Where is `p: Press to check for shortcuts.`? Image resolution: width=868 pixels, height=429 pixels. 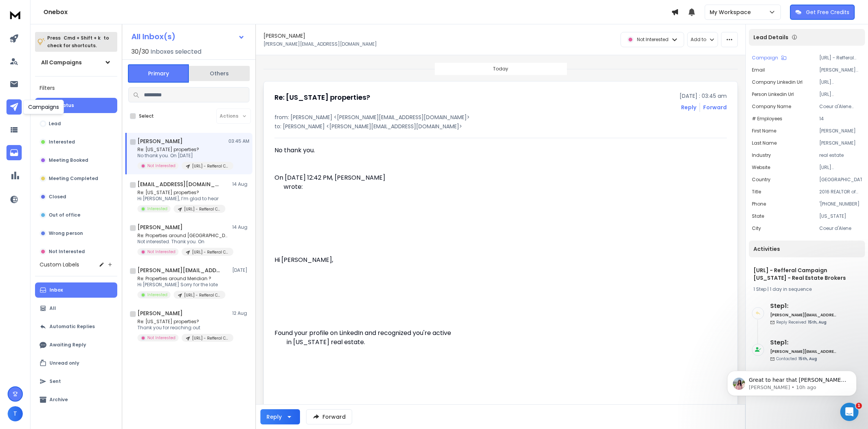 p: Press to check for shortcuts. is located at coordinates (78, 42).